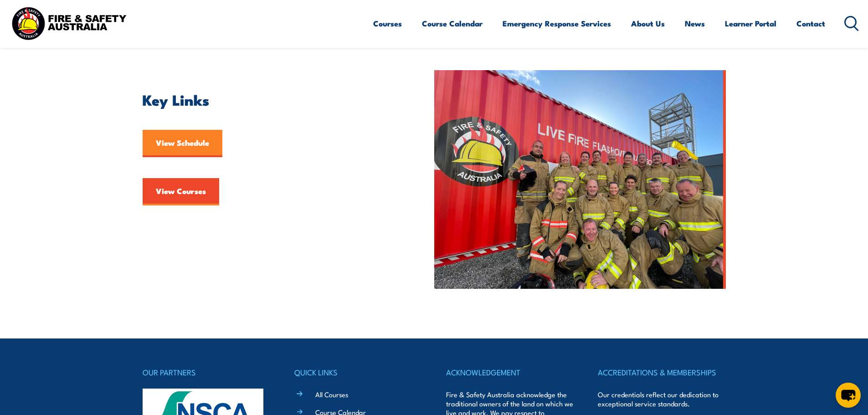 The width and height of the screenshot is (868, 415). What do you see at coordinates (695, 23) in the screenshot?
I see `a: News` at bounding box center [695, 23].